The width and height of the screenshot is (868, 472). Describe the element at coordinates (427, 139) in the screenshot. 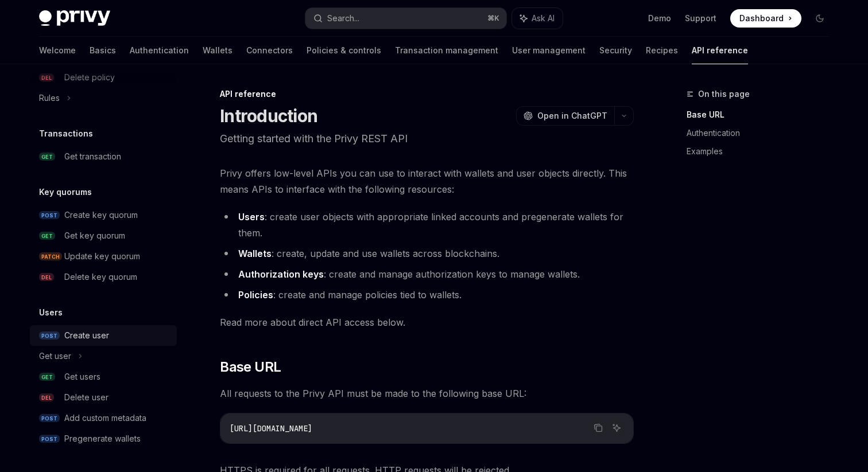

I see `p: Getting started with the Privy REST API` at that location.